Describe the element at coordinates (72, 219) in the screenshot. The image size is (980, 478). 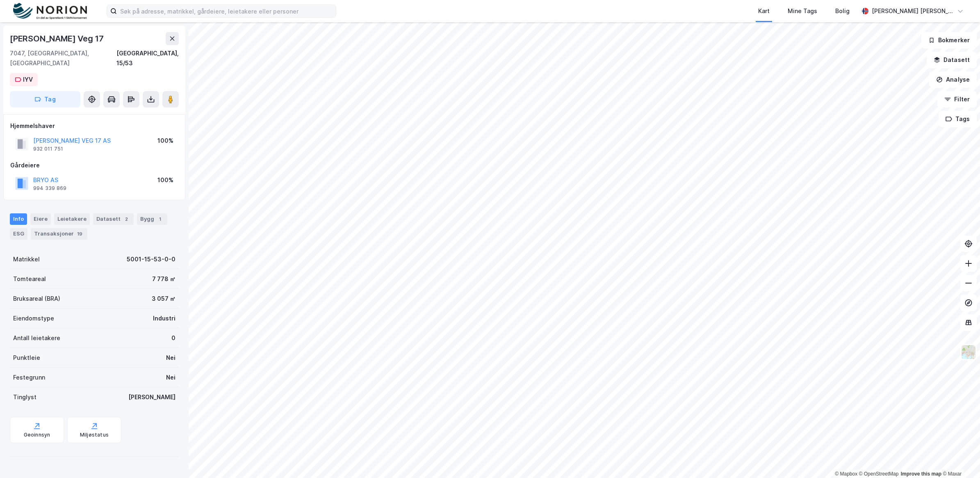
I see `div: Leietakere` at that location.